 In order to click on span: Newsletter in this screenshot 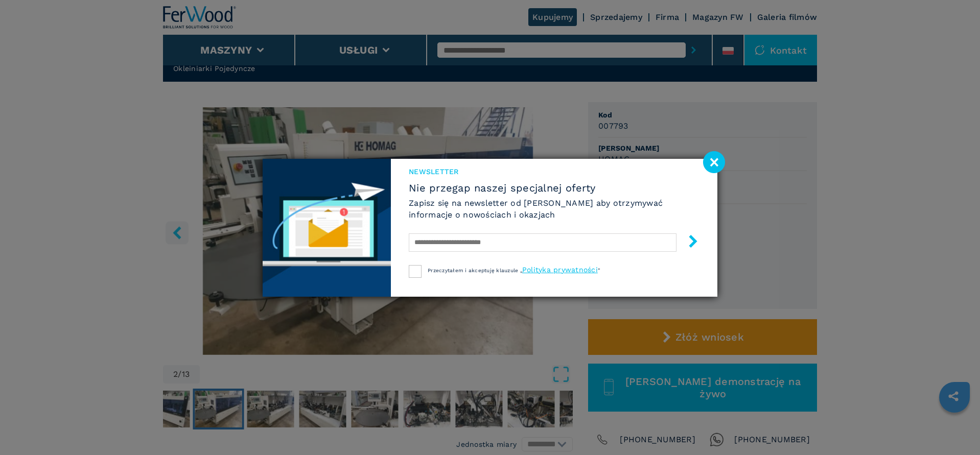, I will do `click(554, 172)`.